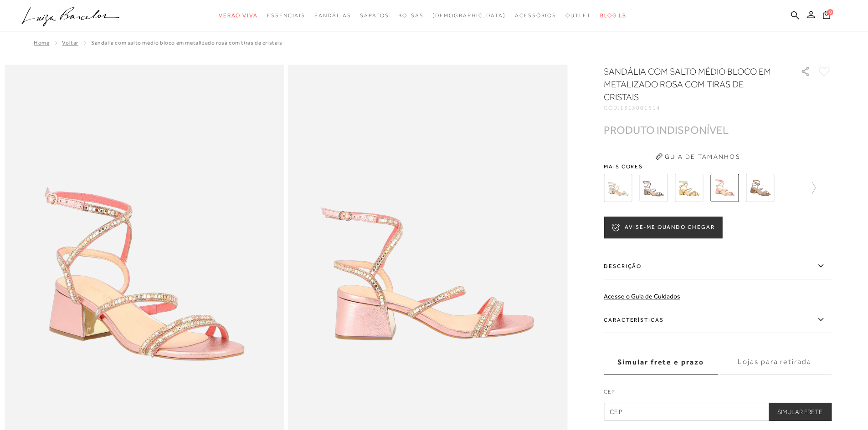 This screenshot has height=430, width=868. I want to click on span: Sandálias, so click(332, 15).